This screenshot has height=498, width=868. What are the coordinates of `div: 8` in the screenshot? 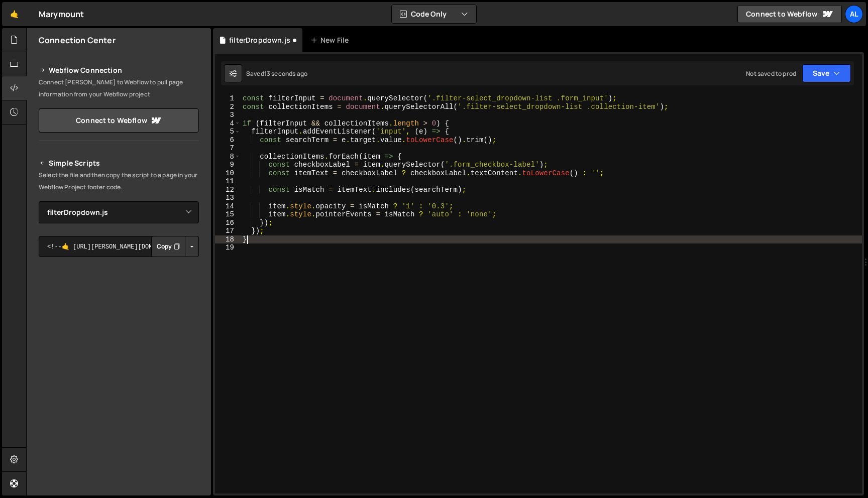 It's located at (228, 157).